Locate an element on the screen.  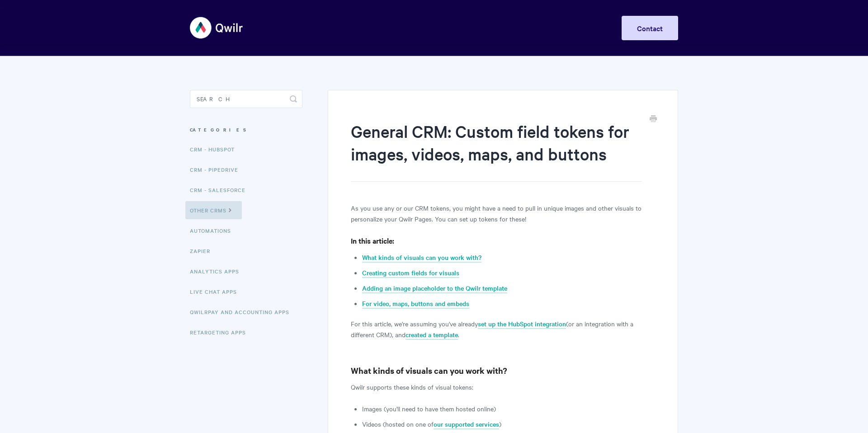
h1: General CRM: Custom field tokens for images, videos, maps, and buttons is located at coordinates (496, 150).